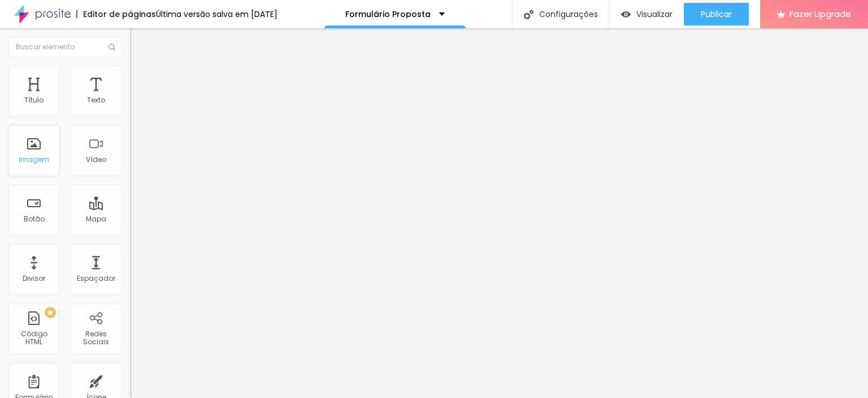 Image resolution: width=868 pixels, height=398 pixels. I want to click on div: Imagem, so click(34, 160).